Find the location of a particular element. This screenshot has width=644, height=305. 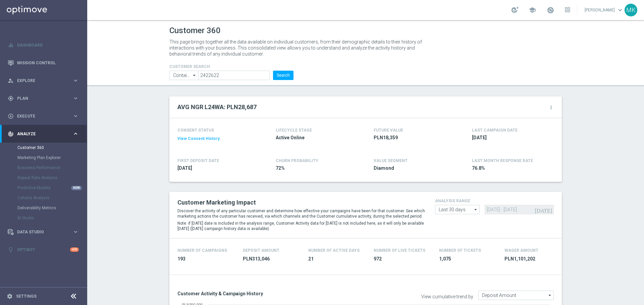

h4: VALUE SEGMENT is located at coordinates (390, 161).